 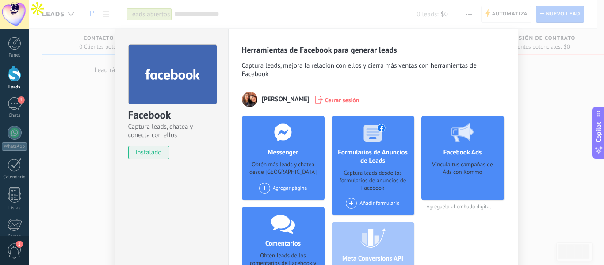 I want to click on span: Copilot, so click(x=599, y=132).